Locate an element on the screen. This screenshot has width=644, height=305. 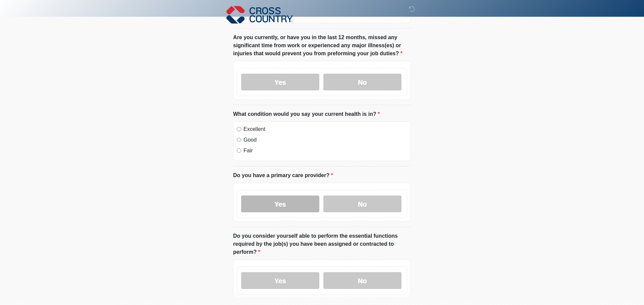
label: Excellent is located at coordinates (325, 129).